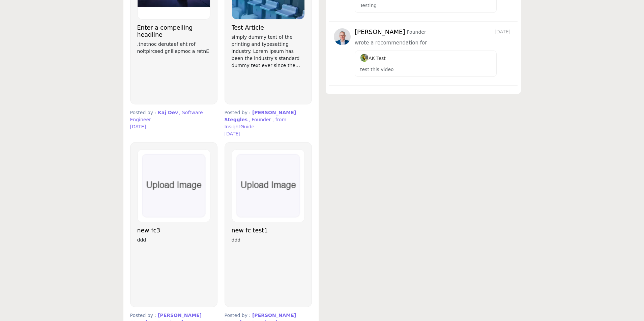 Image resolution: width=644 pixels, height=321 pixels. Describe the element at coordinates (364, 58) in the screenshot. I see `img: image` at that location.